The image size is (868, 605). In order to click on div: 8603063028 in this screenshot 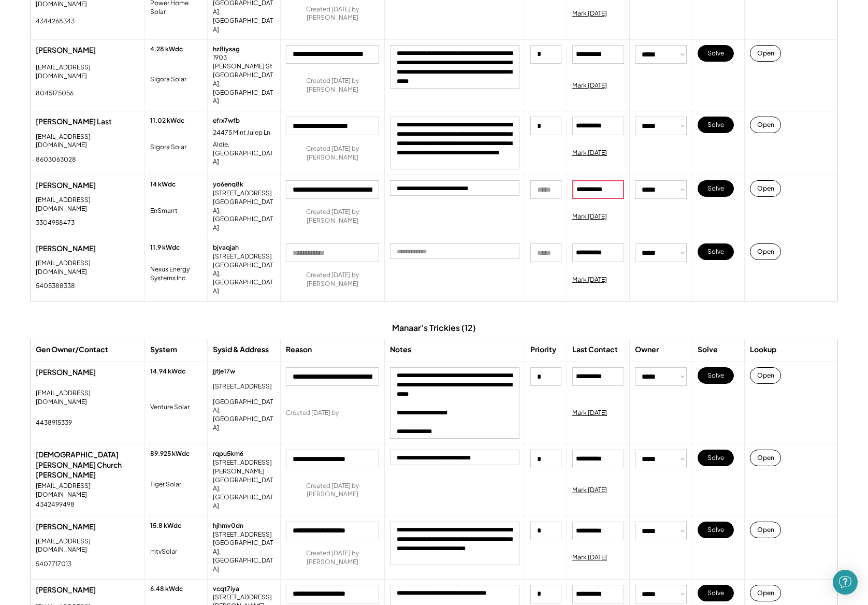, I will do `click(56, 160)`.